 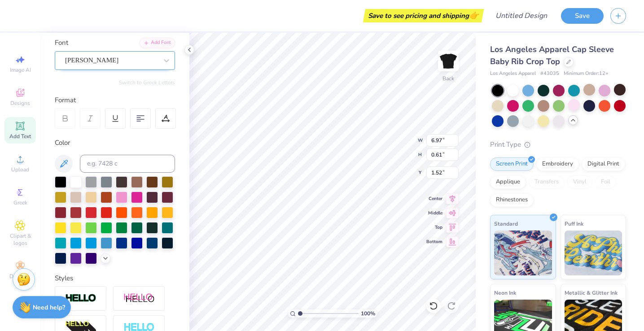 I want to click on strong: Need help?, so click(x=49, y=307).